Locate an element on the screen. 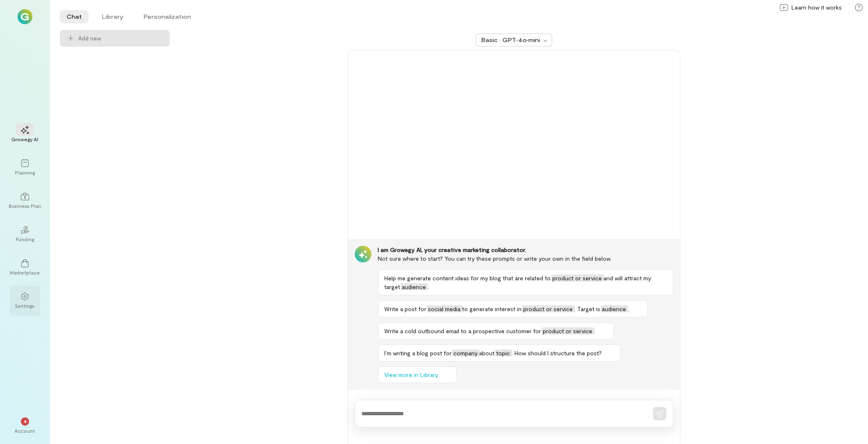 This screenshot has width=868, height=444. span: company is located at coordinates (466, 353).